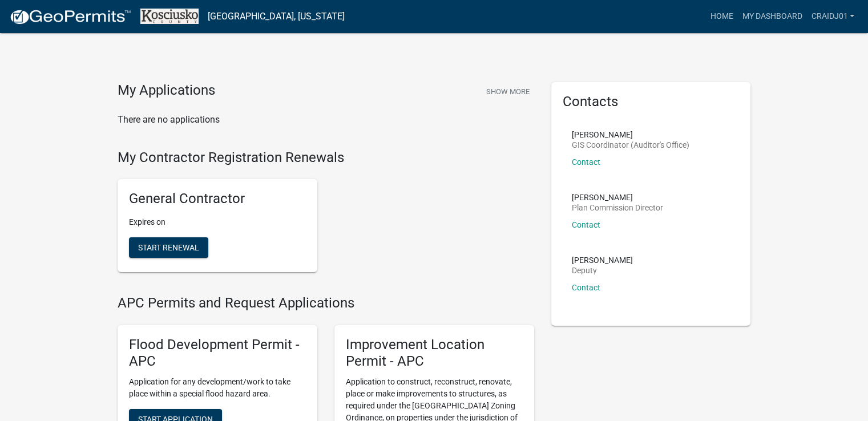 This screenshot has height=421, width=868. What do you see at coordinates (169, 16) in the screenshot?
I see `img: Kosciusko County, Indiana` at bounding box center [169, 16].